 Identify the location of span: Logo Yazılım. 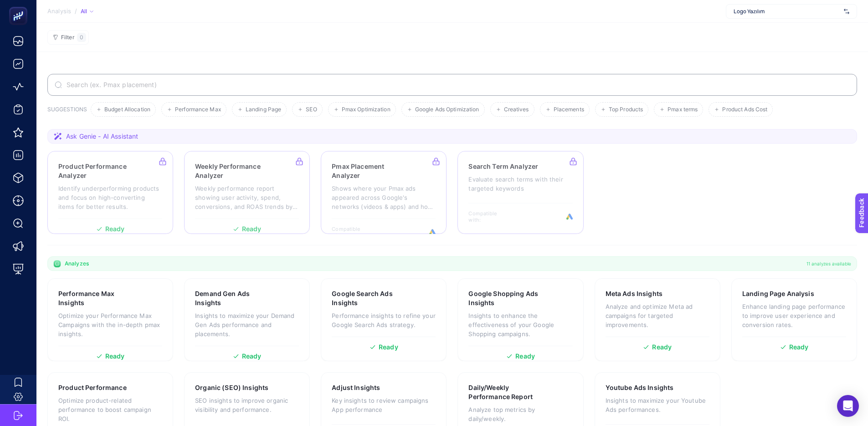
(787, 11).